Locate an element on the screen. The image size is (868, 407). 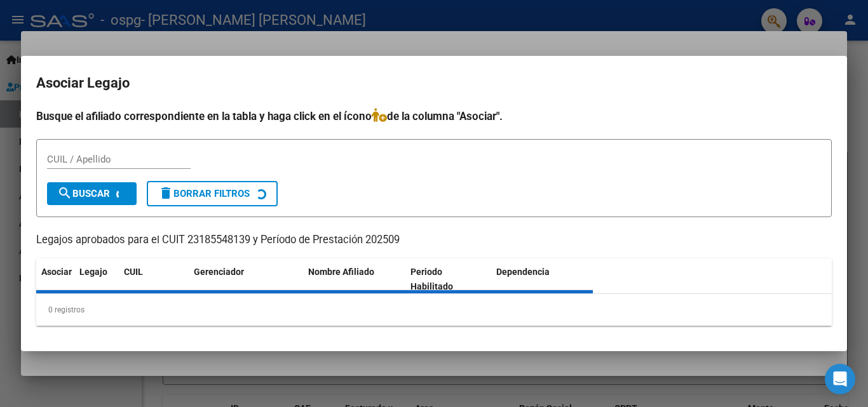
h4: Busque el afiliado correspondiente en la tabla y haga click en el ícono de la columna "Asociar". is located at coordinates (434, 117).